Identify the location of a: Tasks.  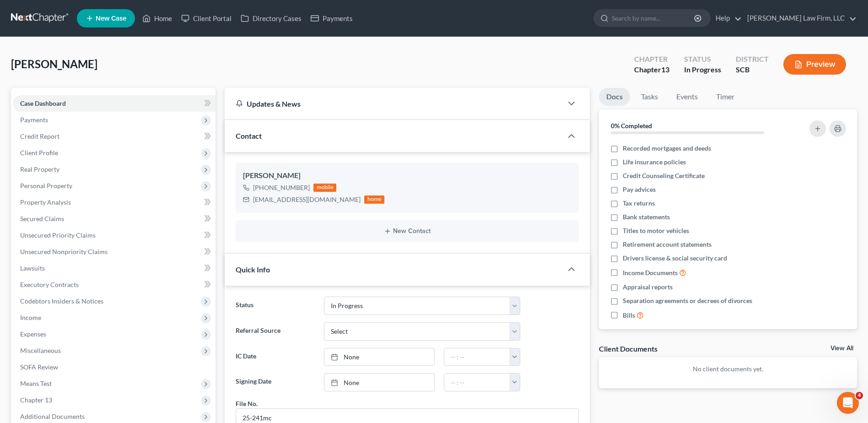
(649, 96).